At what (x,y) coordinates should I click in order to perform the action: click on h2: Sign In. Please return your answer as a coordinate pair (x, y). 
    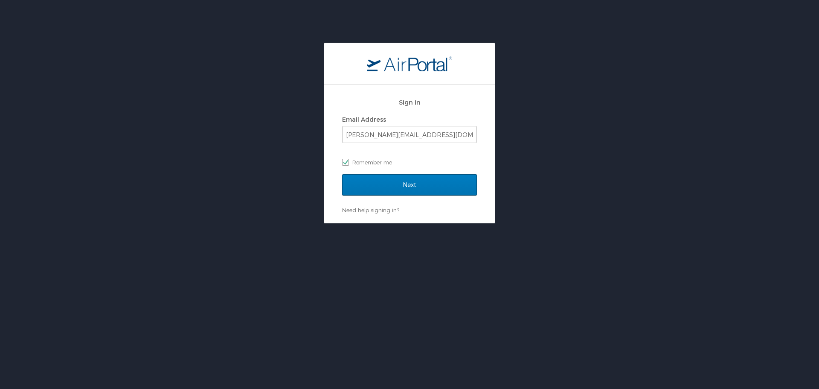
    Looking at the image, I should click on (410, 102).